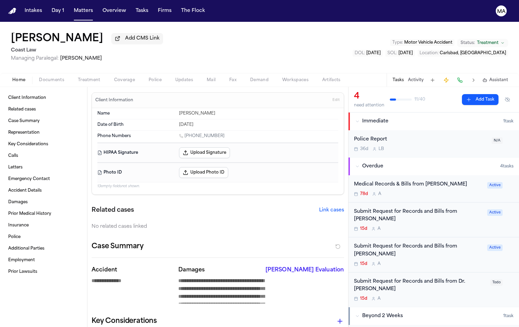 This screenshot has height=327, width=519. I want to click on a: Case Summary, so click(43, 121).